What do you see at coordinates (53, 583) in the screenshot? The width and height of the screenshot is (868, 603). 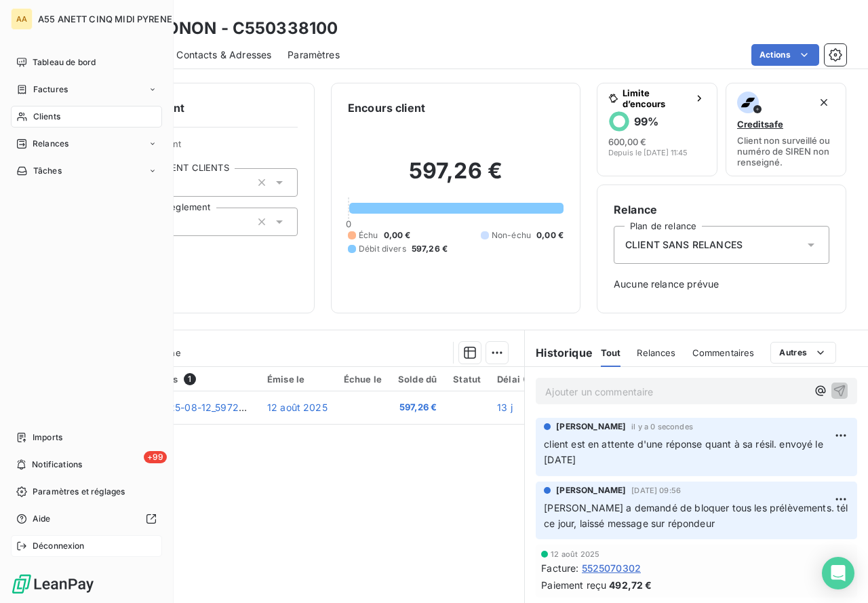 I see `img: Logo LeanPay` at bounding box center [53, 583].